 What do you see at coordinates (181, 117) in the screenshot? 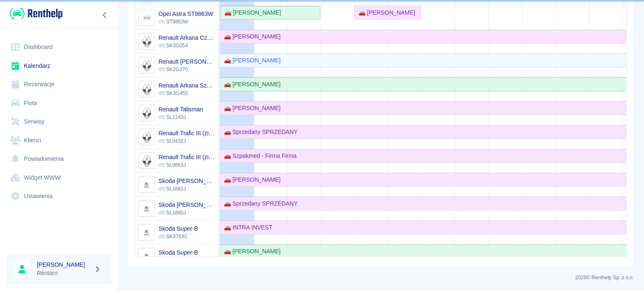
I see `p: SL1143J` at bounding box center [181, 117].